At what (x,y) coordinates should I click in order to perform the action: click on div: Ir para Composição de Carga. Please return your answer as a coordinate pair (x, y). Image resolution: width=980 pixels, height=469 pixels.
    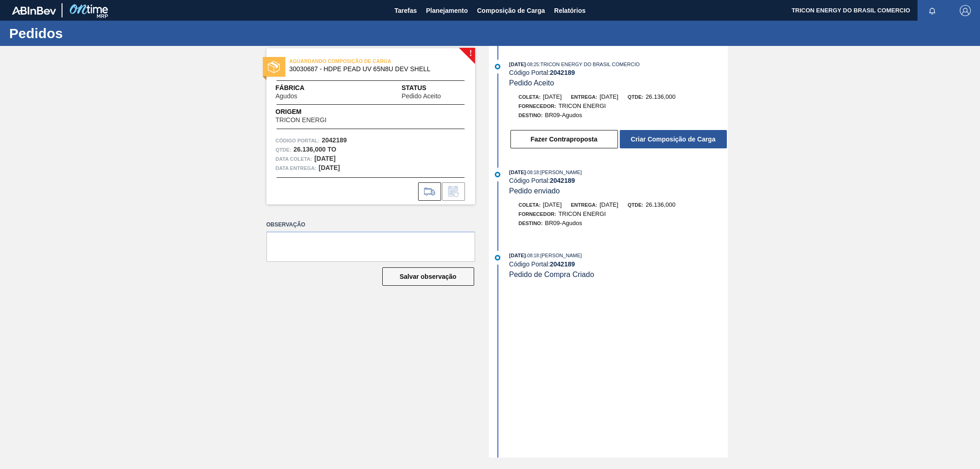
    Looking at the image, I should click on (429, 192).